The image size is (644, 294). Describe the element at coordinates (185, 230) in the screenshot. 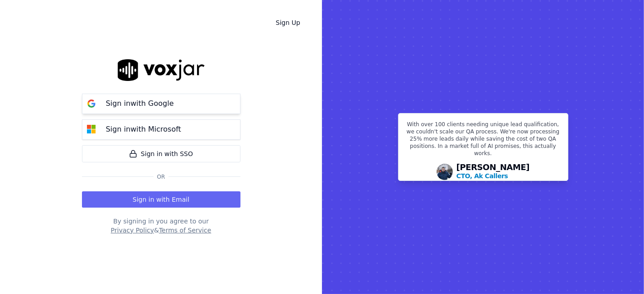

I see `button: Terms of Service` at that location.